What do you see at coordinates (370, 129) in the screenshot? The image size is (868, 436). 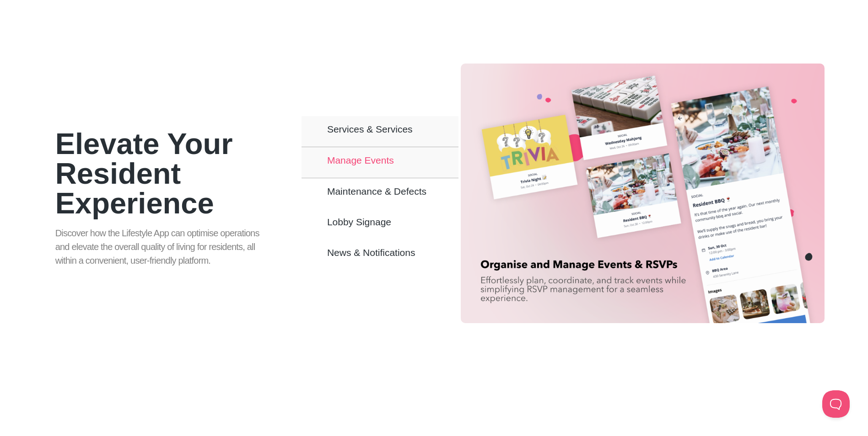 I see `span: Services & Services` at bounding box center [370, 129].